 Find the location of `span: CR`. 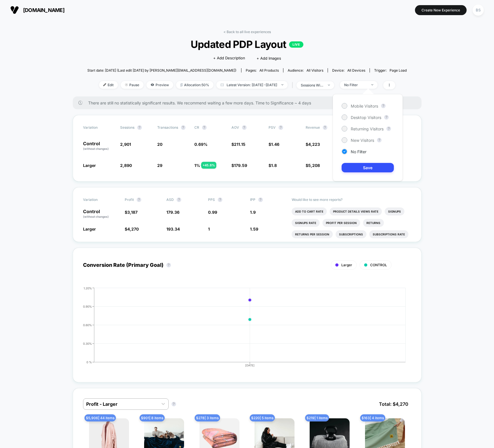

span: CR is located at coordinates (197, 127).